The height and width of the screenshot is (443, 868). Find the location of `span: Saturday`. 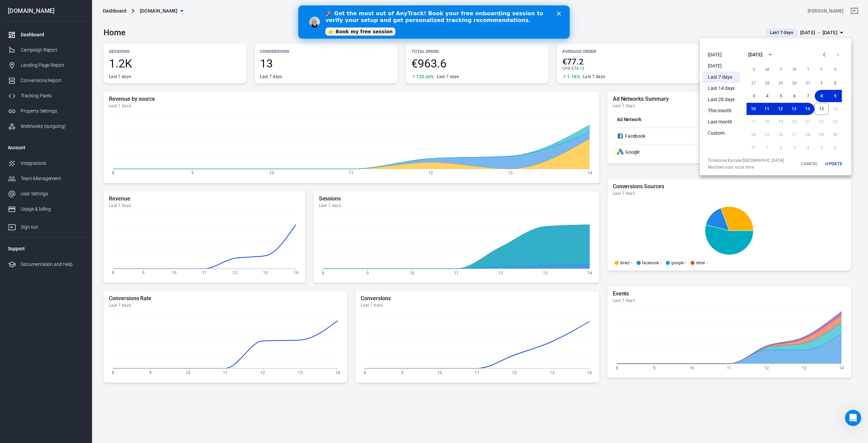

span: Saturday is located at coordinates (835, 70).